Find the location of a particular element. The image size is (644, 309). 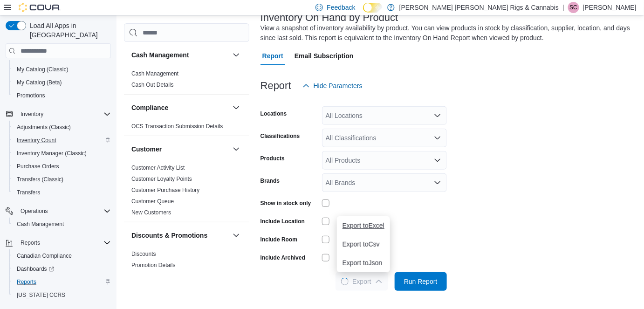

a: Canadian Compliance is located at coordinates (44, 256).